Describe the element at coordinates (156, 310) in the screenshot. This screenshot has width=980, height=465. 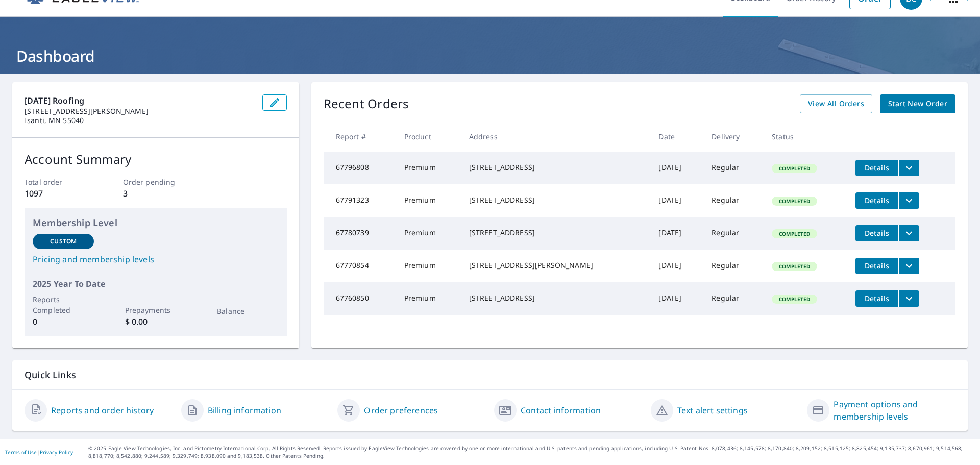
I see `p: Prepayments` at that location.